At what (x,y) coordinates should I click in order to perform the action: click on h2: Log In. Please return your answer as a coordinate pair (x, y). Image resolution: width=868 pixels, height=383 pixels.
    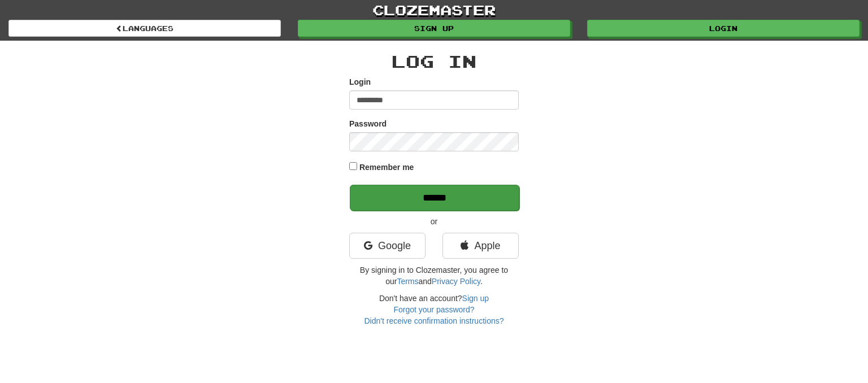
    Looking at the image, I should click on (434, 61).